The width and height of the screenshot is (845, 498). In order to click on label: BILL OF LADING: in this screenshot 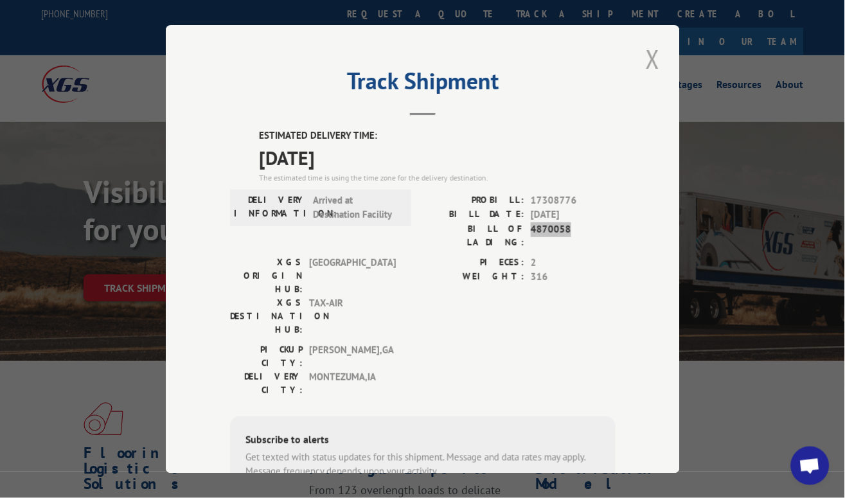, I will do `click(473, 235)`.